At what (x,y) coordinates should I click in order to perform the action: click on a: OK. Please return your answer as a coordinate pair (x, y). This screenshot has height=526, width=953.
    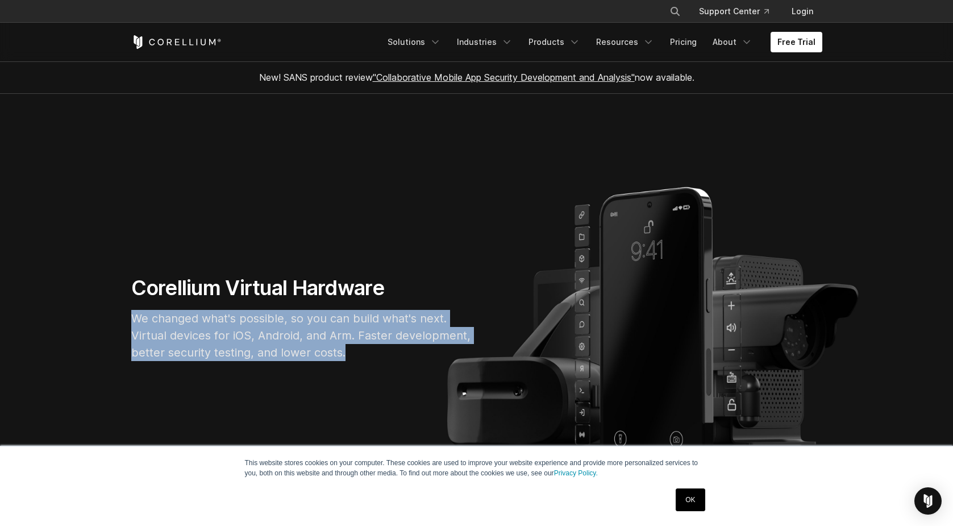
    Looking at the image, I should click on (690, 500).